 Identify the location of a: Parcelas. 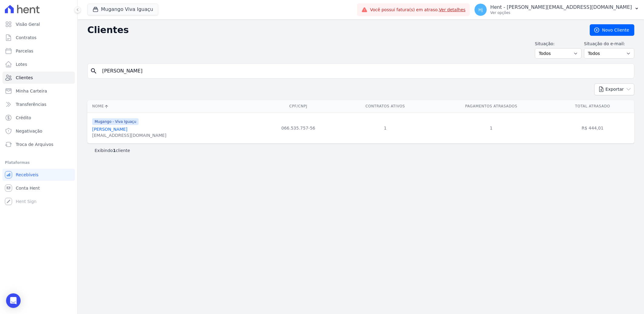
(38, 51).